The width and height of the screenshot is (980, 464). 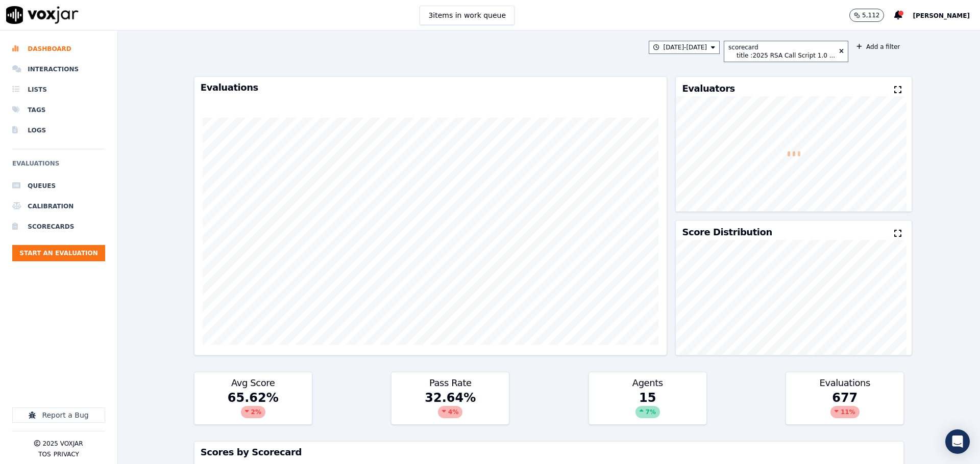 What do you see at coordinates (59, 69) in the screenshot?
I see `a: Interactions` at bounding box center [59, 69].